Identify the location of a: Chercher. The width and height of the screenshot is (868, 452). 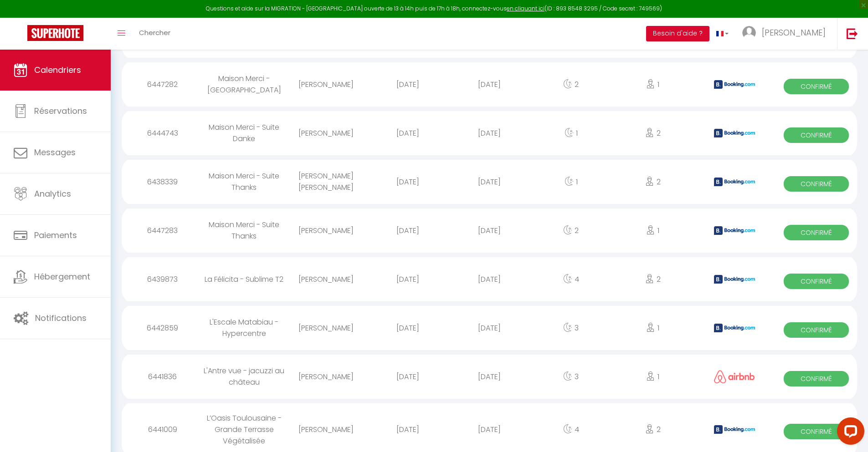
(155, 34).